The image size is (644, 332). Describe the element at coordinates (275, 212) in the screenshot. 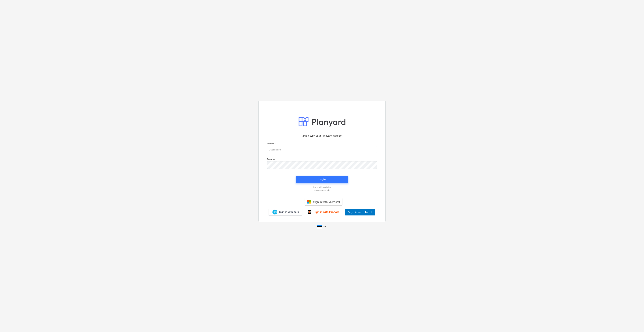

I see `img: Xero logo` at that location.